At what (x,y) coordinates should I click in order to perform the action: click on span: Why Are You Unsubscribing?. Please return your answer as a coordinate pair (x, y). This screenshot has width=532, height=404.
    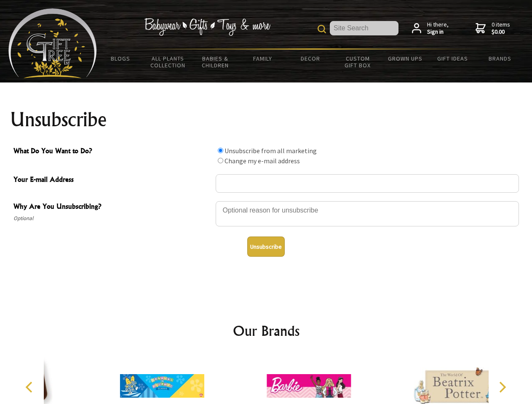
    Looking at the image, I should click on (112, 207).